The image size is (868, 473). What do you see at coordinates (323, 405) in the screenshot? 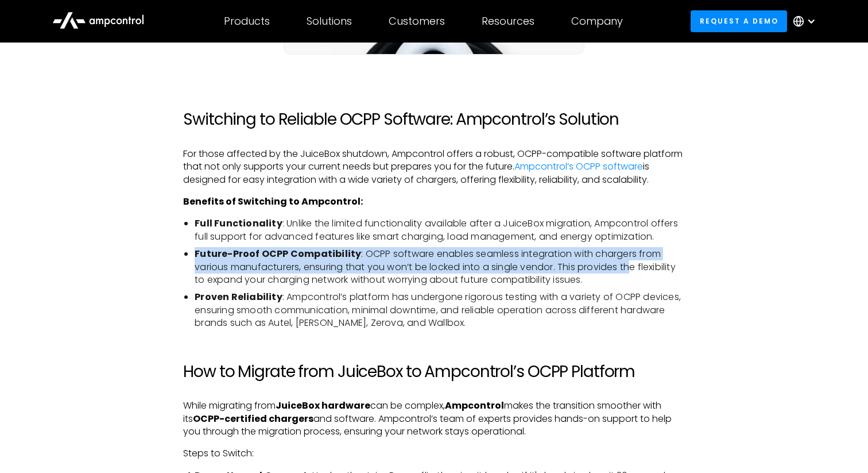
I see `strong: JuiceBox hardware` at bounding box center [323, 405].